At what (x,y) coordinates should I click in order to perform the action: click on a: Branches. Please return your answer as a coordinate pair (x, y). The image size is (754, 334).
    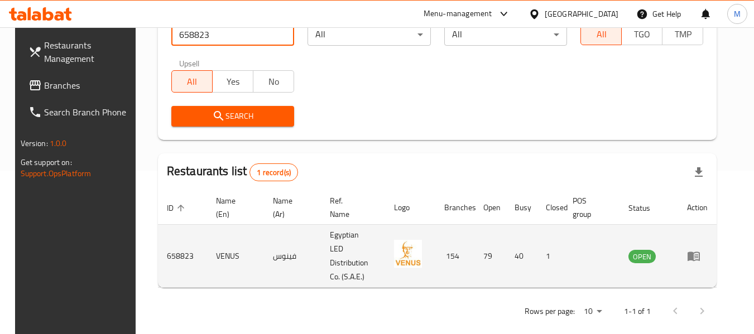
    Looking at the image, I should click on (80, 85).